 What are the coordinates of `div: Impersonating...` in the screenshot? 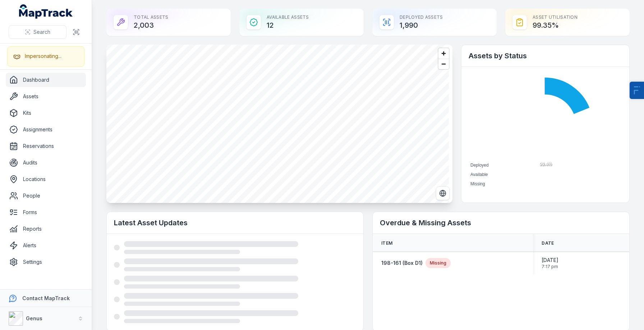 It's located at (43, 56).